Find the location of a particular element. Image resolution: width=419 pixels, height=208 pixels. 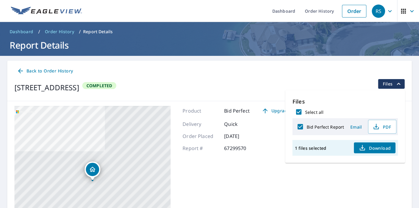

p: Delivery is located at coordinates (201, 124).